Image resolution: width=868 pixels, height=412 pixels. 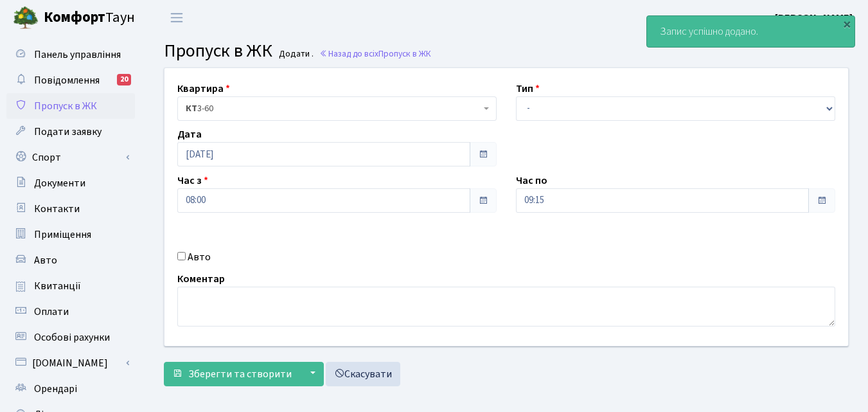 I want to click on a: Приміщення, so click(x=71, y=234).